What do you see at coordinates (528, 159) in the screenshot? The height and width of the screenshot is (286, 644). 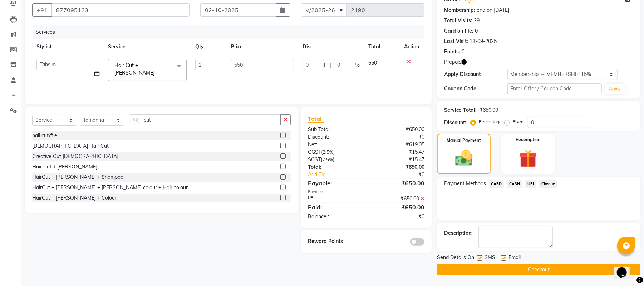 I see `img: _gift.svg` at bounding box center [528, 159].